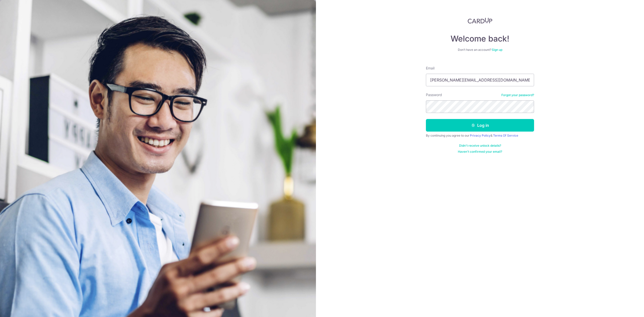 The width and height of the screenshot is (644, 317). Describe the element at coordinates (480, 152) in the screenshot. I see `a: Haven't confirmed your email?` at that location.